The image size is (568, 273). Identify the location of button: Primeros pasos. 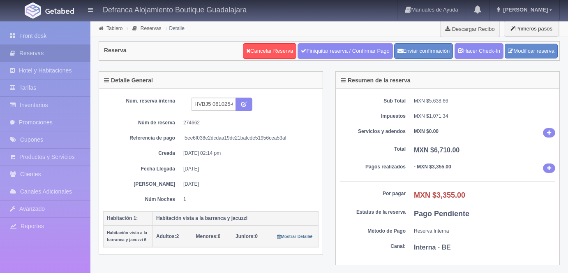
(532, 28).